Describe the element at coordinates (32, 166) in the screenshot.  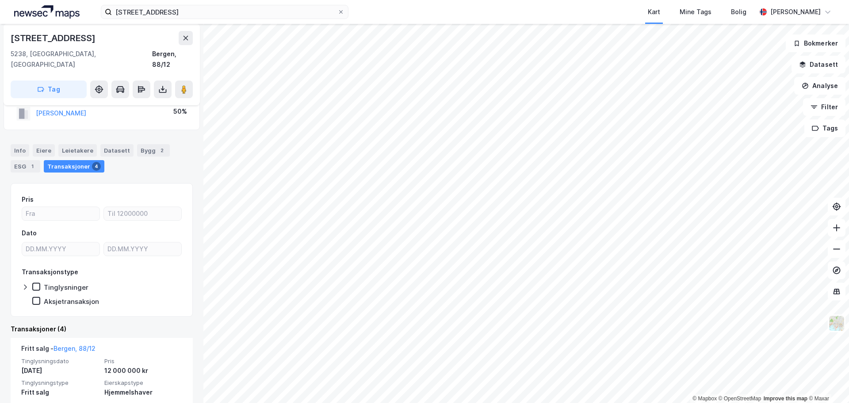
I see `div: 1` at that location.